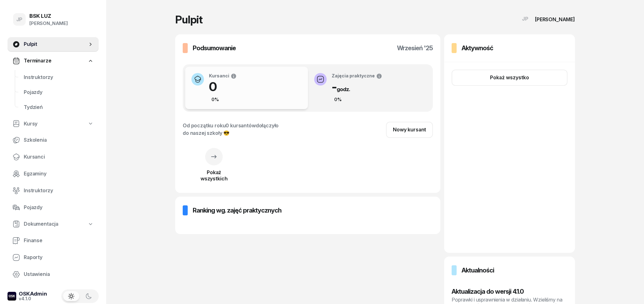  Describe the element at coordinates (509, 292) in the screenshot. I see `h3: Aktualizacja do wersji 4.1.0` at that location.